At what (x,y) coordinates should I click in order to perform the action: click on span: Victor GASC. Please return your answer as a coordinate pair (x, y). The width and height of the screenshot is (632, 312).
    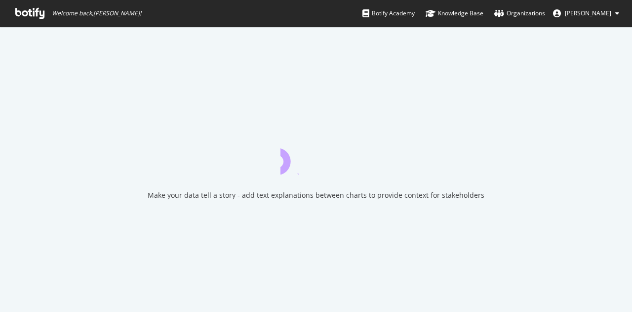
    Looking at the image, I should click on (588, 13).